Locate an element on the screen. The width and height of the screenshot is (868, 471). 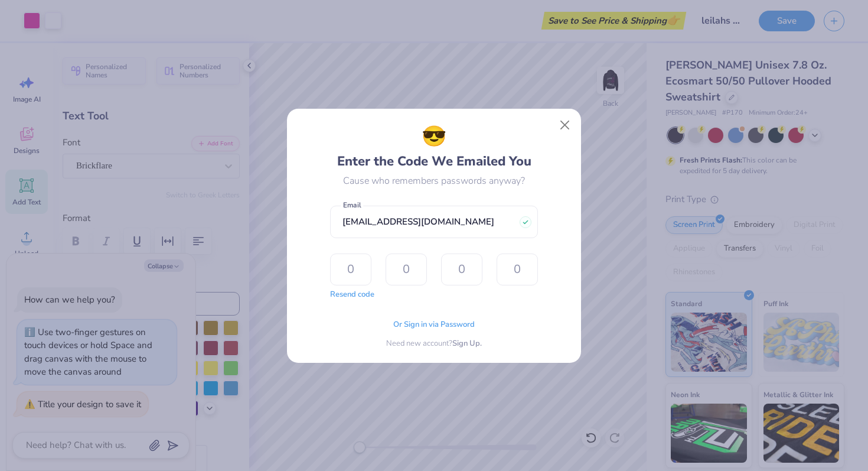
div: Cause who remembers passwords anyway? is located at coordinates (434, 181).